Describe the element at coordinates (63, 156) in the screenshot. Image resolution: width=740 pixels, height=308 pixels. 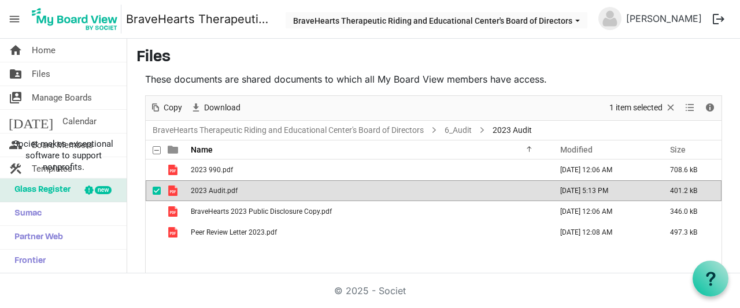
I see `span: Societ makes exceptional software to support nonprofits.` at that location.